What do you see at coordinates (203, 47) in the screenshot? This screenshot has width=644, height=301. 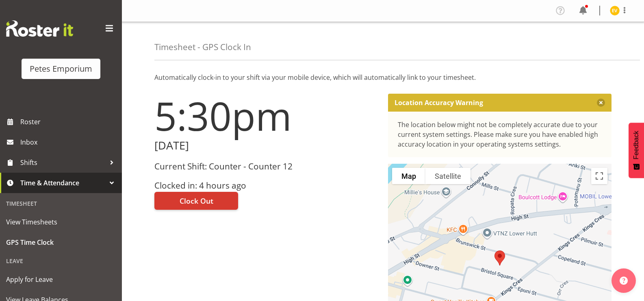 I see `h4: Timesheet - GPS Clock In` at bounding box center [203, 47].